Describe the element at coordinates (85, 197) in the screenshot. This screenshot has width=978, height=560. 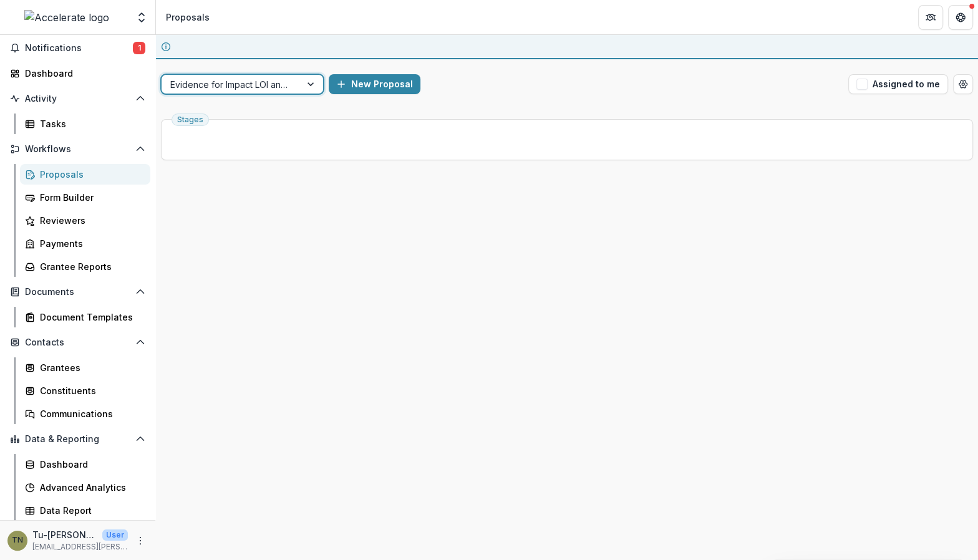
I see `a: Form Builder` at that location.